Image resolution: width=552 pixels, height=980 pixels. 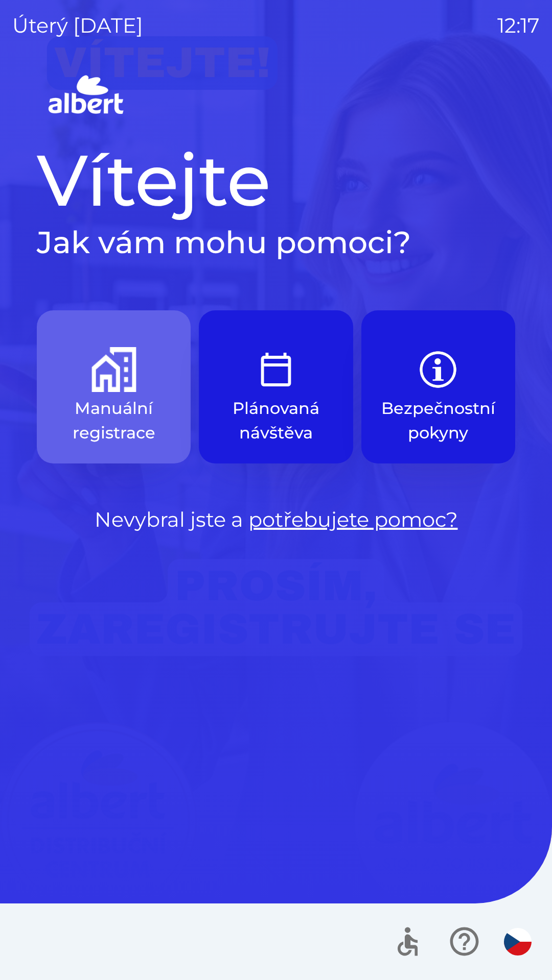 What do you see at coordinates (275, 420) in the screenshot?
I see `p: Plánovaná návštěva` at bounding box center [275, 420].